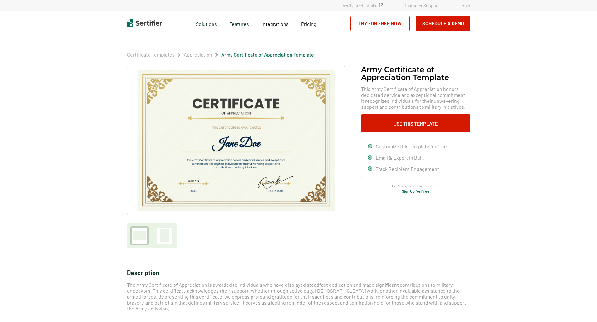 Image resolution: width=597 pixels, height=322 pixels. Describe the element at coordinates (400, 157) in the screenshot. I see `span: Email & Export in Bulk` at that location.